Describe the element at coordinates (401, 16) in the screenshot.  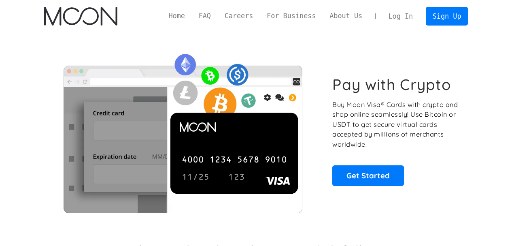
I see `a: Log In` at that location.